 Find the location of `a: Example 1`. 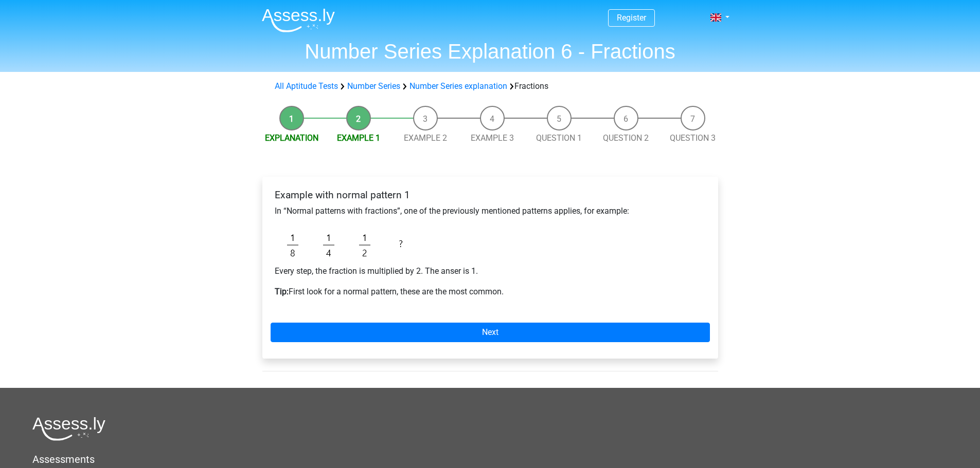

a: Example 1 is located at coordinates (359, 138).